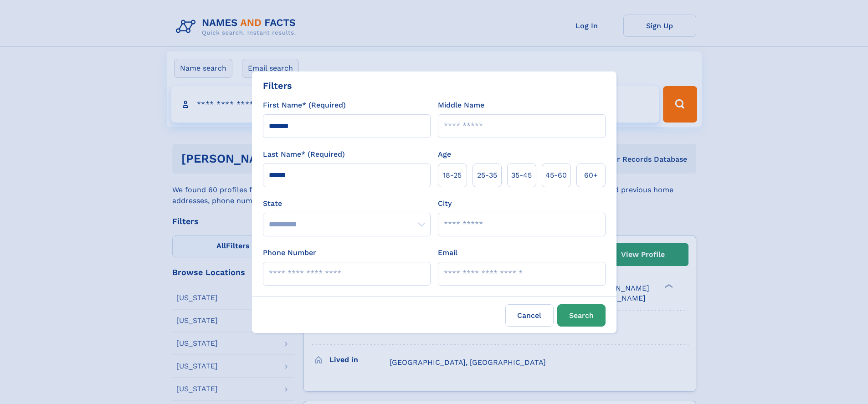  I want to click on span: 45‑60, so click(556, 175).